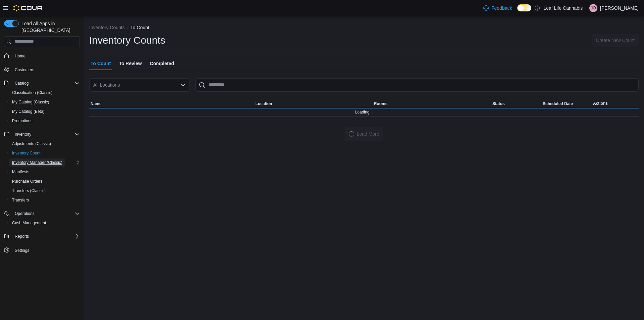  Describe the element at coordinates (101, 63) in the screenshot. I see `span: To Count` at that location.